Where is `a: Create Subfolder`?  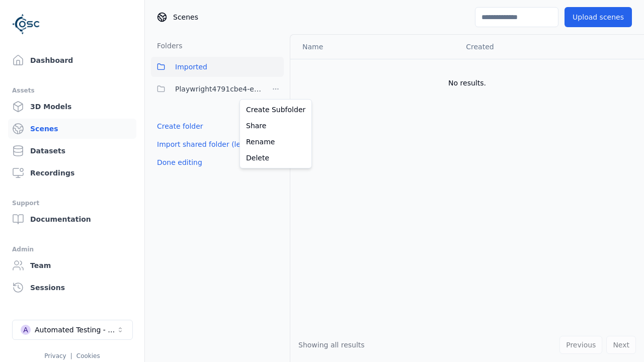 a: Create Subfolder is located at coordinates (276, 109).